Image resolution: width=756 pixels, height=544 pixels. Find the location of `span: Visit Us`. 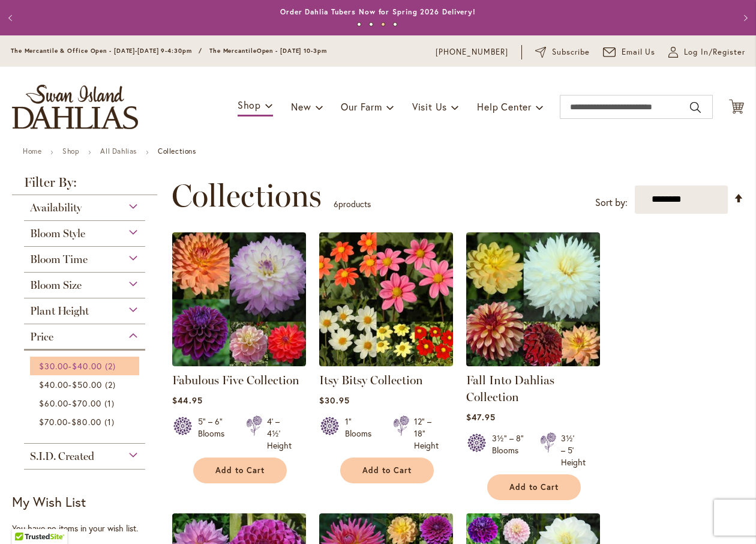

span: Visit Us is located at coordinates (430, 106).